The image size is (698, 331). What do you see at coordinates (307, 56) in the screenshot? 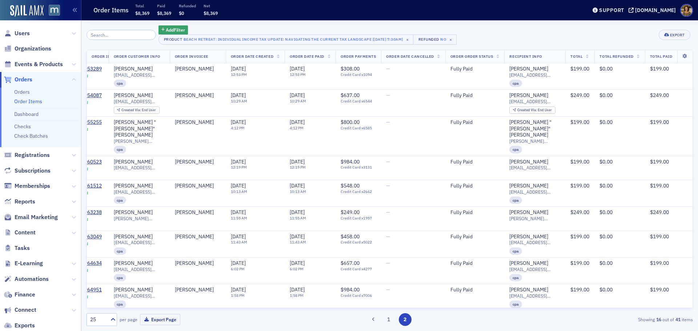
I see `span: Order Date Paid` at bounding box center [307, 56].